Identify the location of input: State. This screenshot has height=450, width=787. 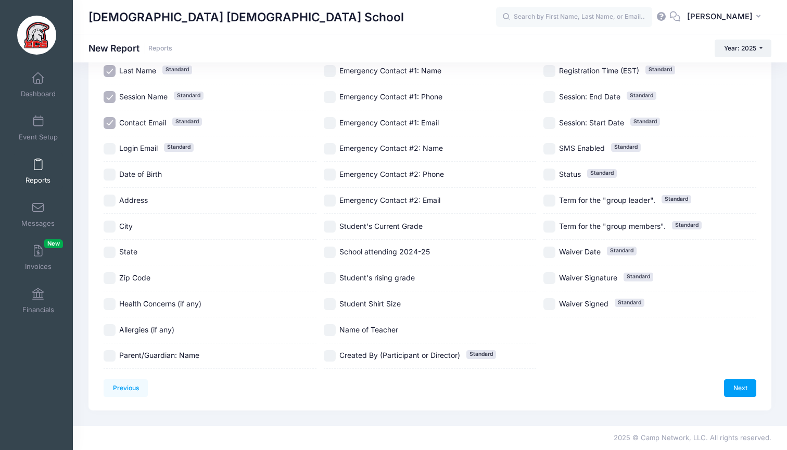
(109, 252).